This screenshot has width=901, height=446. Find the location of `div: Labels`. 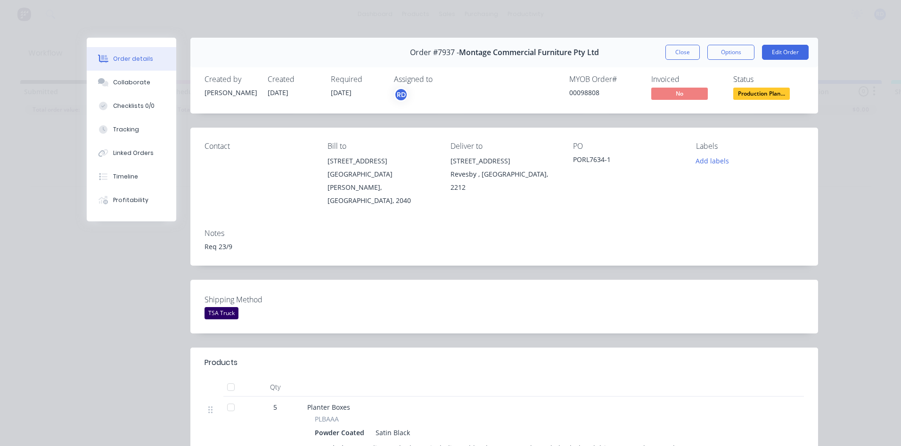

div: Labels is located at coordinates (749, 146).